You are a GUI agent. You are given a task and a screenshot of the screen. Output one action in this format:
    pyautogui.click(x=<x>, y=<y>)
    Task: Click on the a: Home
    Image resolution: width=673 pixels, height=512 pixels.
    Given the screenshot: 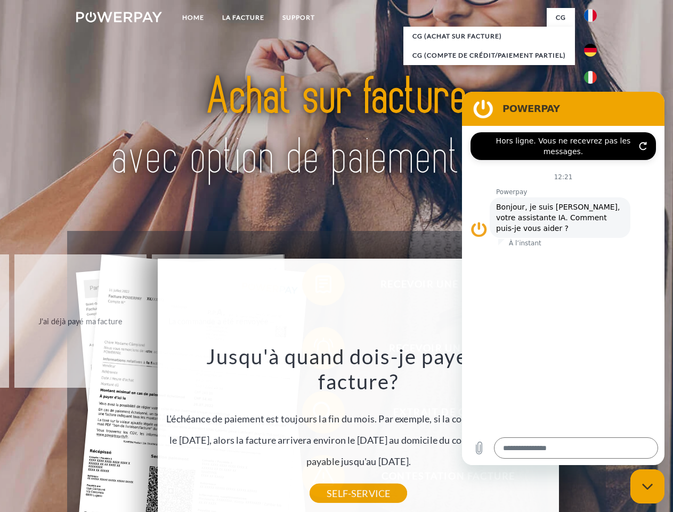 What is the action you would take?
    pyautogui.click(x=193, y=18)
    